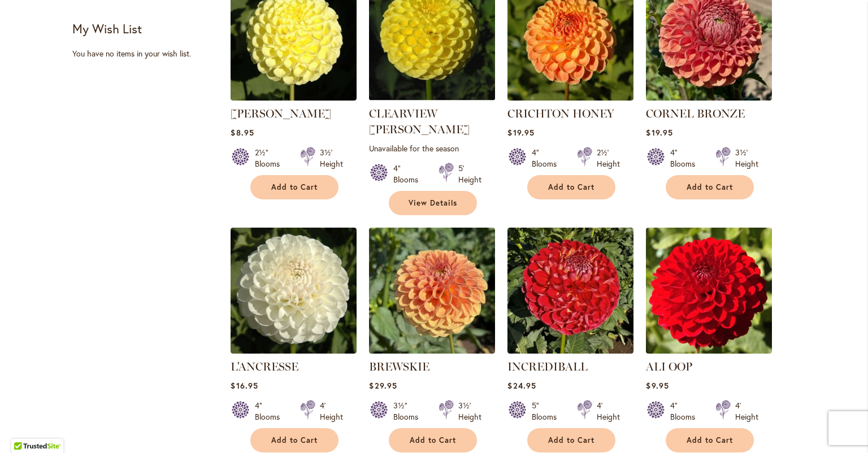 This screenshot has height=453, width=868. I want to click on a: Incrediball, so click(570, 350).